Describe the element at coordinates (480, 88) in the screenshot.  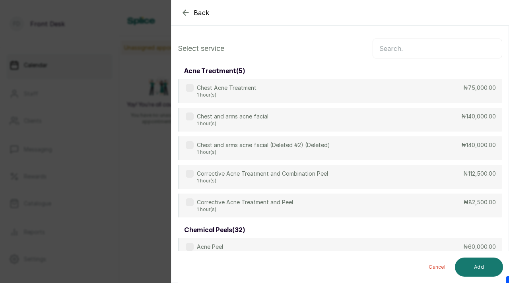
I see `p: ₦75,000.00` at that location.